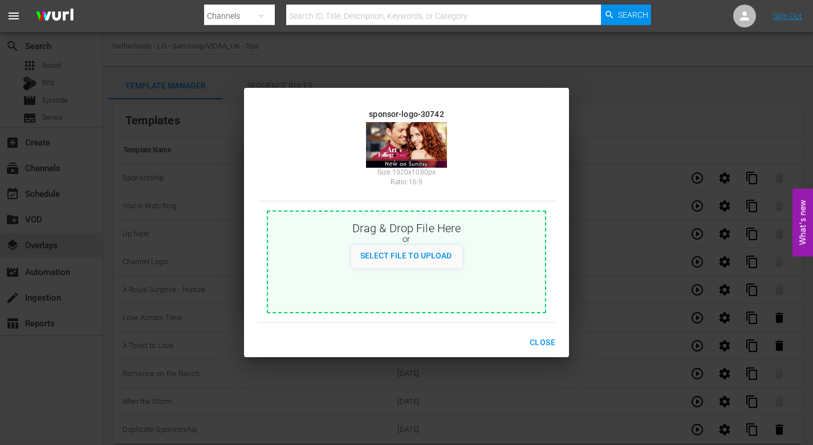 The width and height of the screenshot is (813, 445). Describe the element at coordinates (633, 15) in the screenshot. I see `span: Search` at that location.